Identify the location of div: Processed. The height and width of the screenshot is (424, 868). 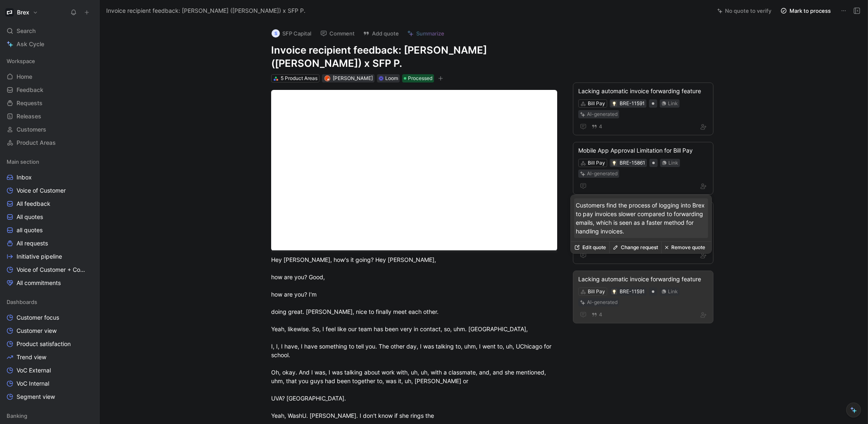
(418, 78).